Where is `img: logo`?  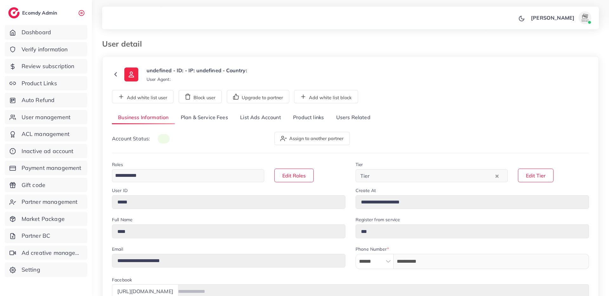 img: logo is located at coordinates (14, 13).